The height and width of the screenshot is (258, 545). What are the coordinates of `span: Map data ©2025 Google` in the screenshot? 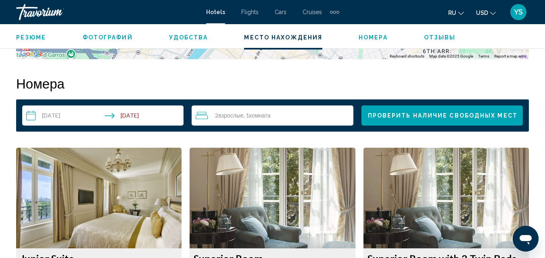 It's located at (451, 56).